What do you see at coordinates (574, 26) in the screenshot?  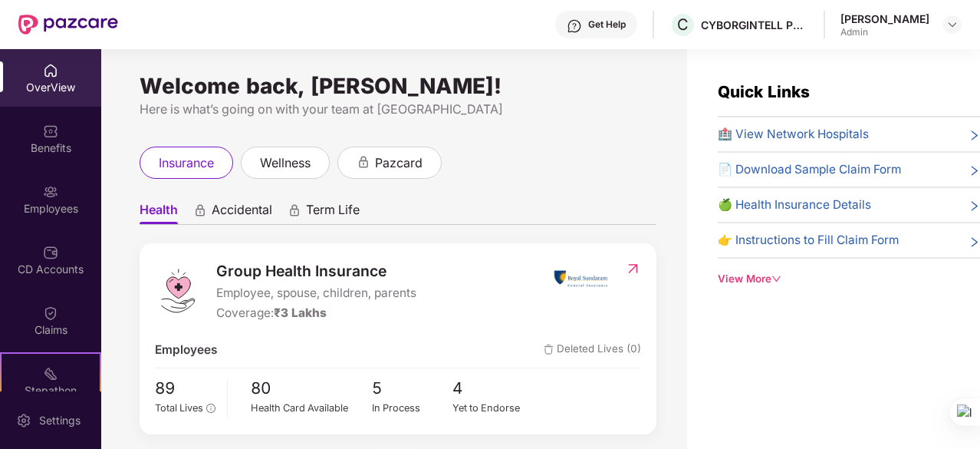 I see `img: svg+xml;base64,PHN2ZyBpZD0iSGVscC0zMngzMiIgeG1sbnM9Imh0dHA6Ly93d3cudzMub3JnLzIwMDAvc3ZnIiB3aWR0aD...` at bounding box center [574, 26].